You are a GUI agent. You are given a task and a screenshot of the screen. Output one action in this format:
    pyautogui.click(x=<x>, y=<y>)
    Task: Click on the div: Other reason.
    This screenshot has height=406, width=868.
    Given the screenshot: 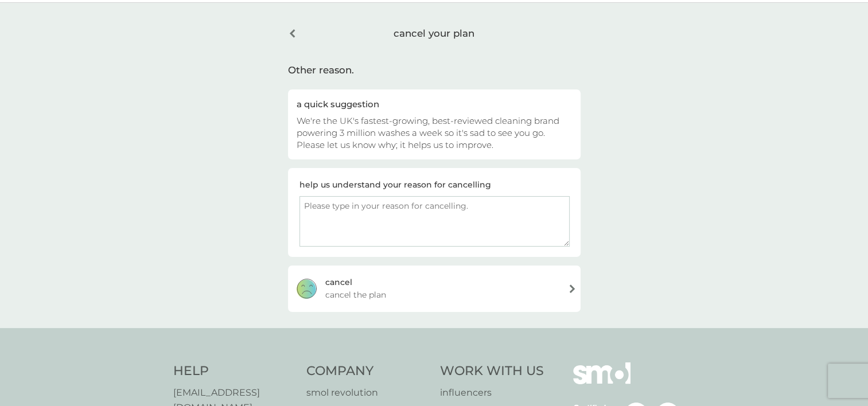 What is the action you would take?
    pyautogui.click(x=434, y=70)
    